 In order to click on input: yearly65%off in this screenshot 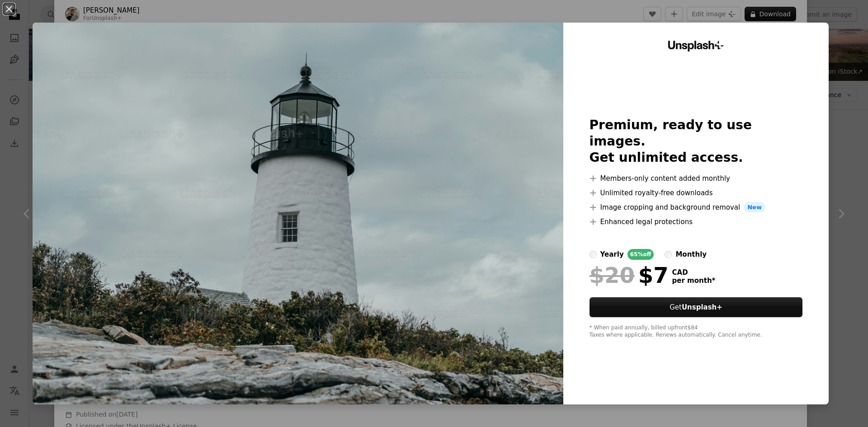, I will do `click(593, 254)`.